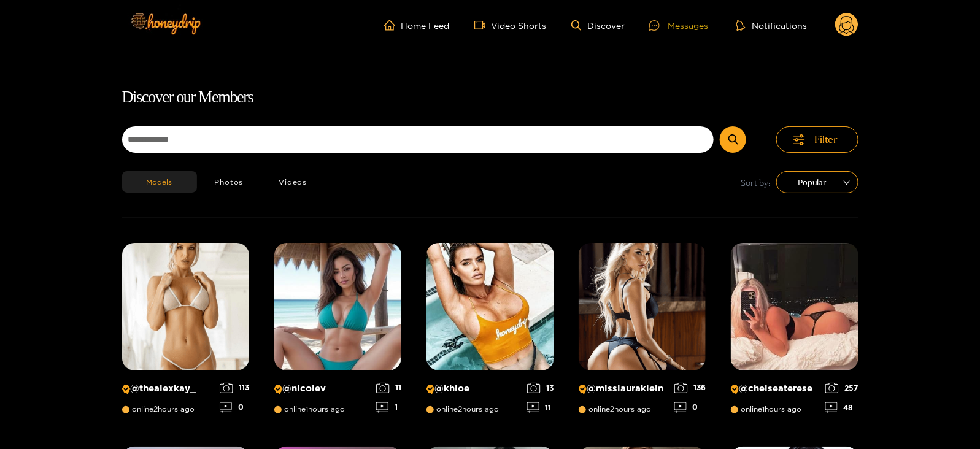 This screenshot has height=449, width=980. I want to click on button: Videos, so click(293, 182).